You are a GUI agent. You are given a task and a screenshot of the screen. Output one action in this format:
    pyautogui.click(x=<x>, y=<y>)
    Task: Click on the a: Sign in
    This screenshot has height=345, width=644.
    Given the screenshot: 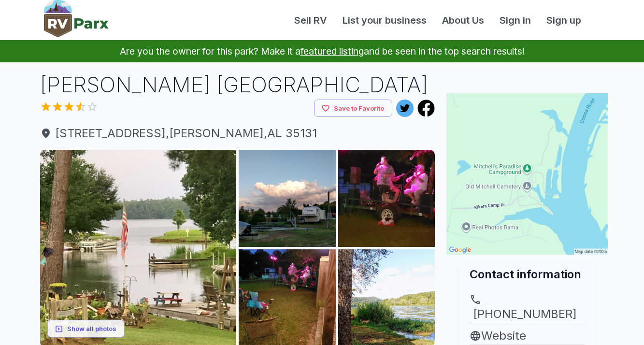 What is the action you would take?
    pyautogui.click(x=515, y=20)
    